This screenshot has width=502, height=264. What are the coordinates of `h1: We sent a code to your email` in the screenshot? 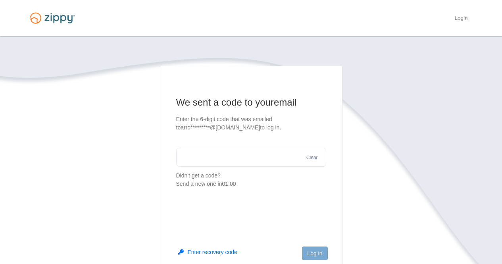 It's located at (251, 102).